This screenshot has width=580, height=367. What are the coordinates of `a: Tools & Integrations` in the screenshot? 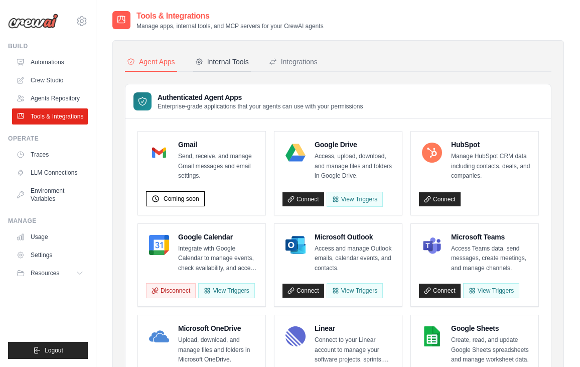 It's located at (50, 116).